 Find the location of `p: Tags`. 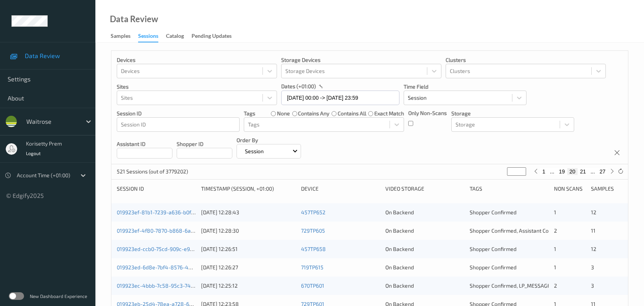

p: Tags is located at coordinates (250, 113).